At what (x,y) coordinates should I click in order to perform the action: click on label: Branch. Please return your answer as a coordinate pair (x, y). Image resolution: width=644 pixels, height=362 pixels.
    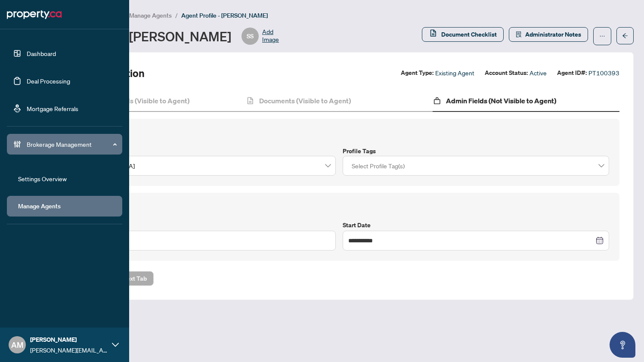
    Looking at the image, I should click on (202, 151).